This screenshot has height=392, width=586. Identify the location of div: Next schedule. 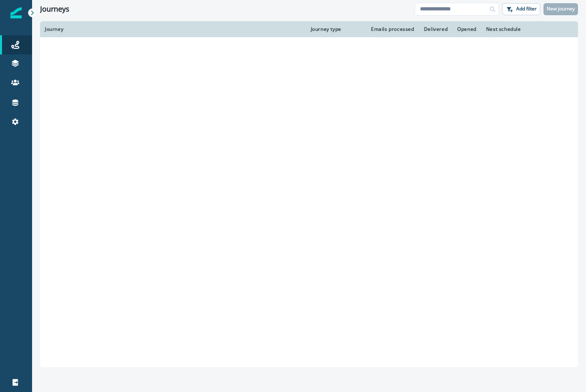
(520, 29).